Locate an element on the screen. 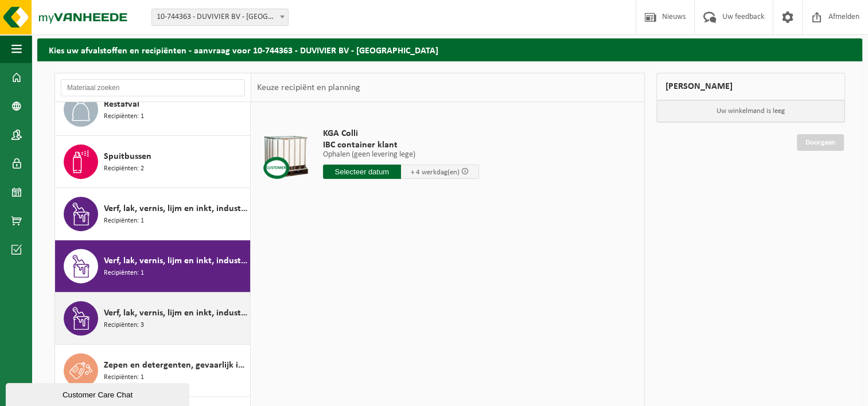  button: Restafval Recipiënten: 1 is located at coordinates (153, 110).